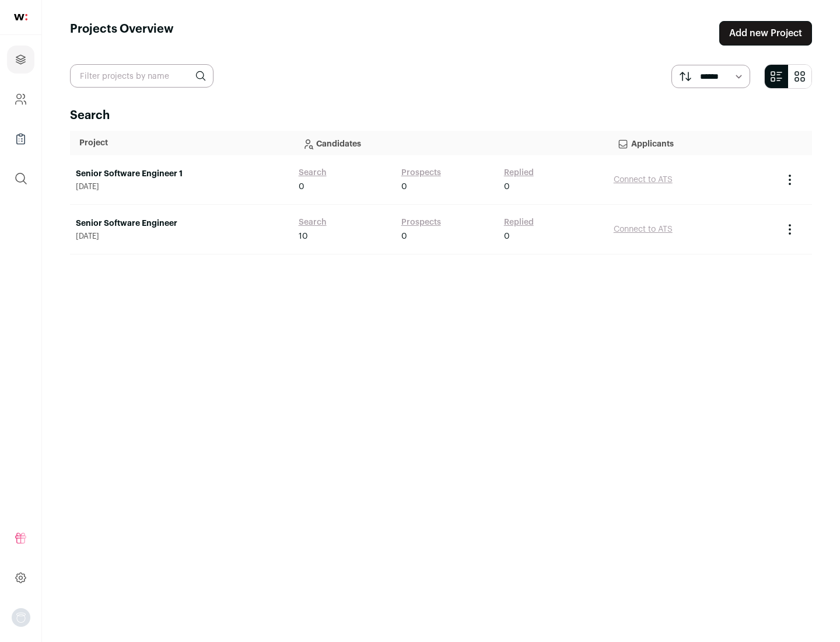 The height and width of the screenshot is (642, 840). Describe the element at coordinates (181, 143) in the screenshot. I see `p: Project` at that location.